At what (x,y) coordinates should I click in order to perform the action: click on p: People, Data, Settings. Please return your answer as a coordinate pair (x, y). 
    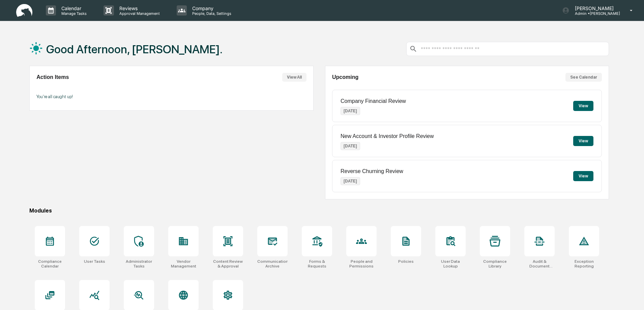
    Looking at the image, I should click on (211, 14).